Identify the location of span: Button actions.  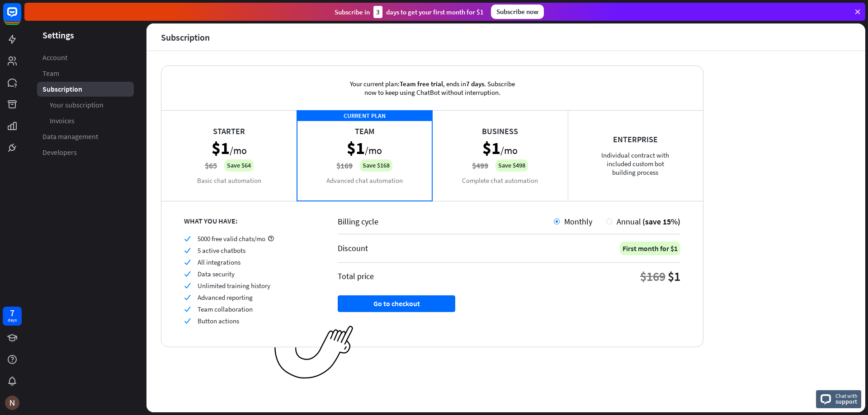
(218, 321).